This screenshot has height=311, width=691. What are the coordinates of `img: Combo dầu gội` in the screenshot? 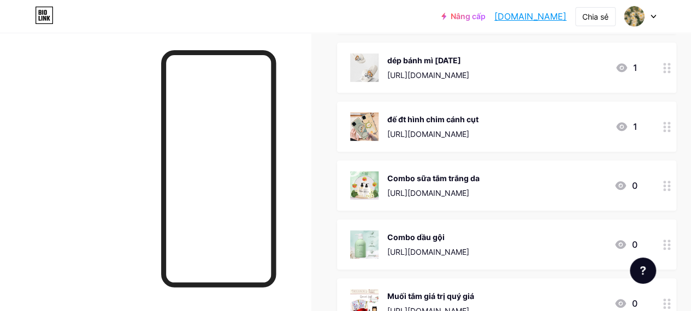 It's located at (365, 245).